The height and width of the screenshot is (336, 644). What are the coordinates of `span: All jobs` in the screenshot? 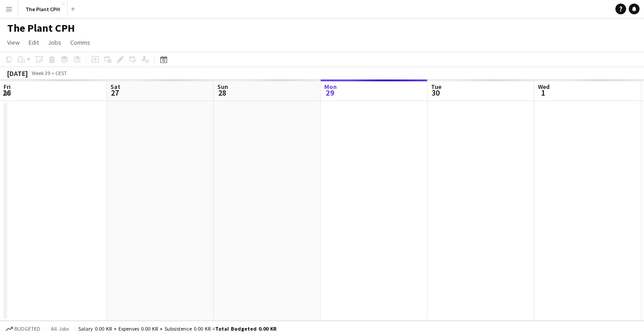 It's located at (60, 328).